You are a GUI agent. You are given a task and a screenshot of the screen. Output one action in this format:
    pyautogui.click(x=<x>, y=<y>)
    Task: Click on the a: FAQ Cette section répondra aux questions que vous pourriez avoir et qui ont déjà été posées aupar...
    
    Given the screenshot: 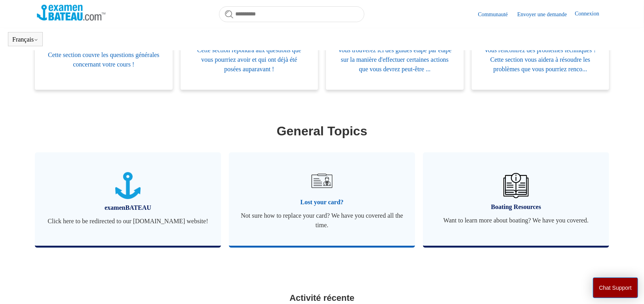 What is the action you would take?
    pyautogui.click(x=250, y=51)
    